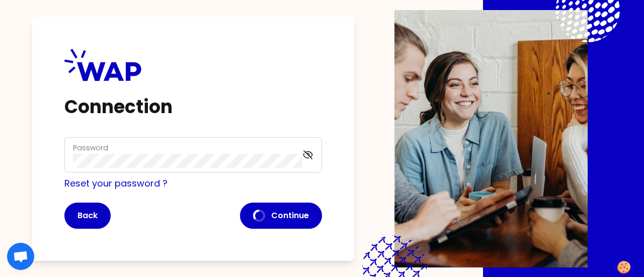 Image resolution: width=644 pixels, height=277 pixels. What do you see at coordinates (281, 216) in the screenshot?
I see `button: Continue` at bounding box center [281, 216].